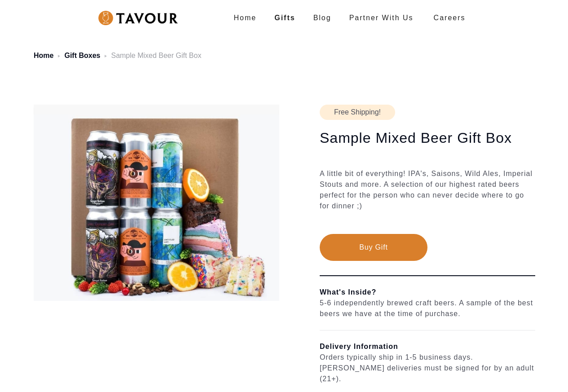 This screenshot has width=568, height=392. I want to click on a: Gift Boxes, so click(82, 55).